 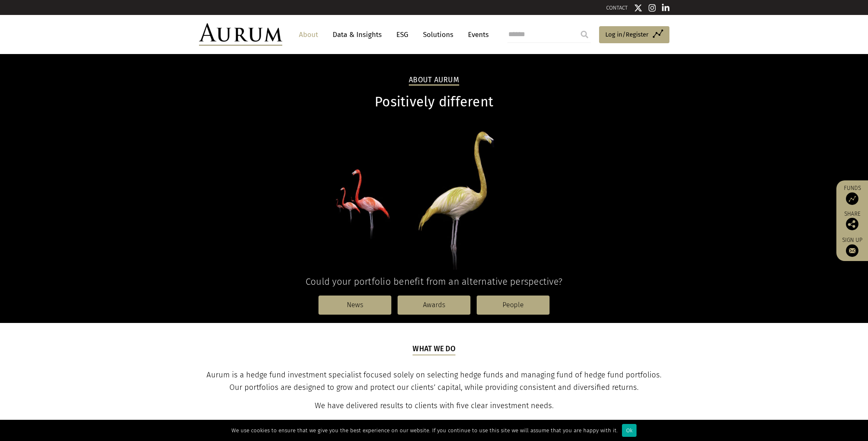 I want to click on h5: What we do, so click(x=434, y=350).